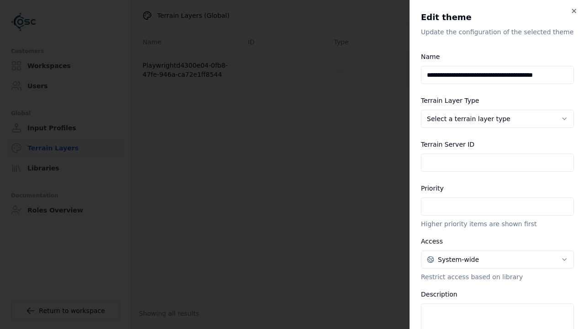  Describe the element at coordinates (497, 277) in the screenshot. I see `p: Restrict access based on library` at that location.